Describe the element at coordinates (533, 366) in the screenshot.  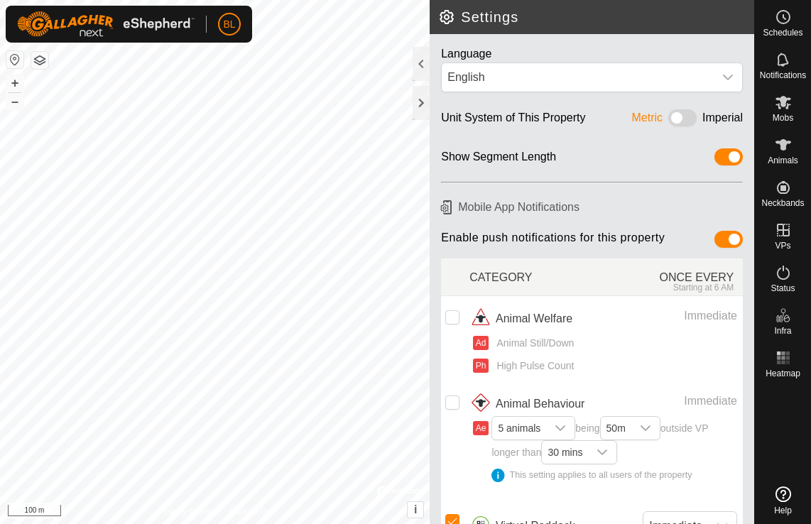
I see `span: High Pulse Count` at that location.